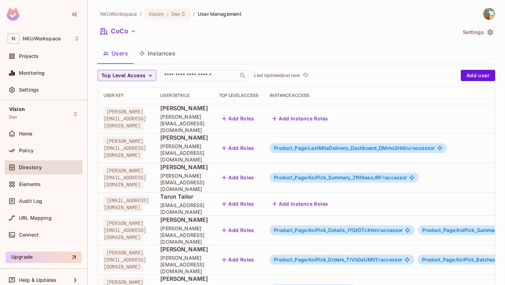  What do you see at coordinates (157, 53) in the screenshot?
I see `button: Instances` at bounding box center [157, 53].